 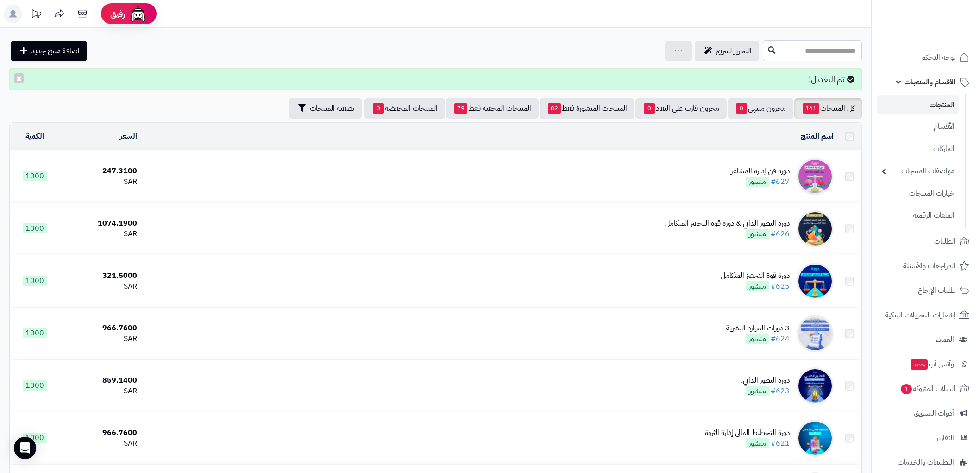 What do you see at coordinates (35, 136) in the screenshot?
I see `a: الكمية` at bounding box center [35, 136].